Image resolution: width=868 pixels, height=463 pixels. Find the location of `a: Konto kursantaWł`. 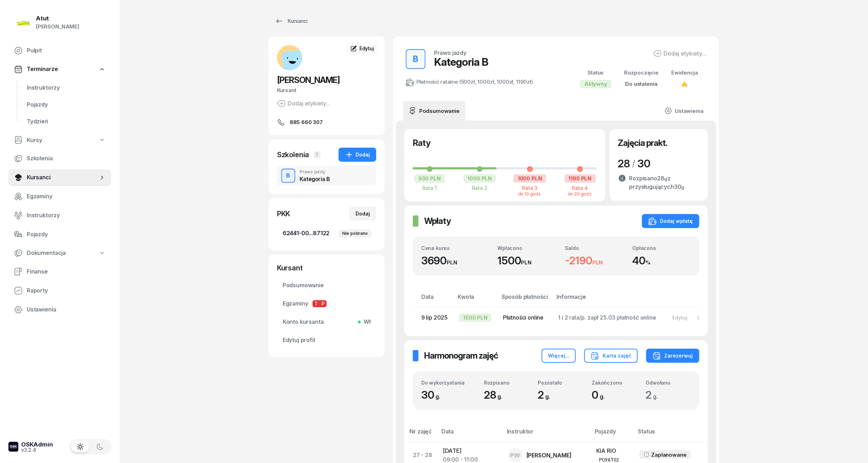

a: Konto kursantaWł is located at coordinates (327, 322).